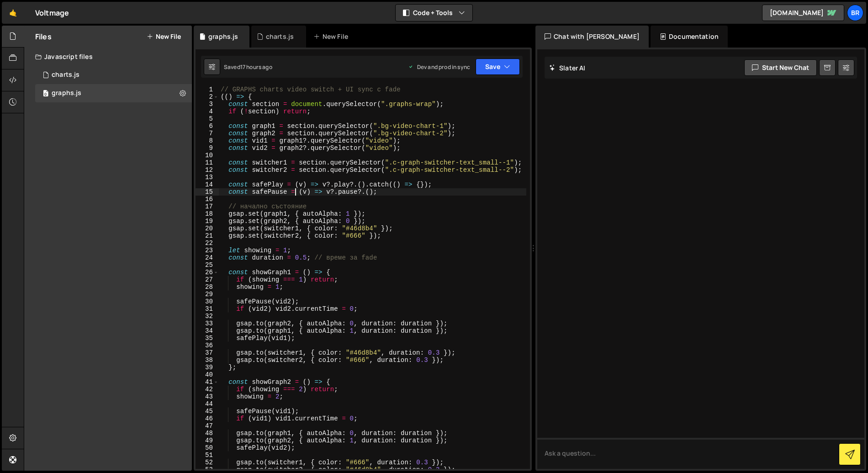  I want to click on div: 30, so click(207, 301).